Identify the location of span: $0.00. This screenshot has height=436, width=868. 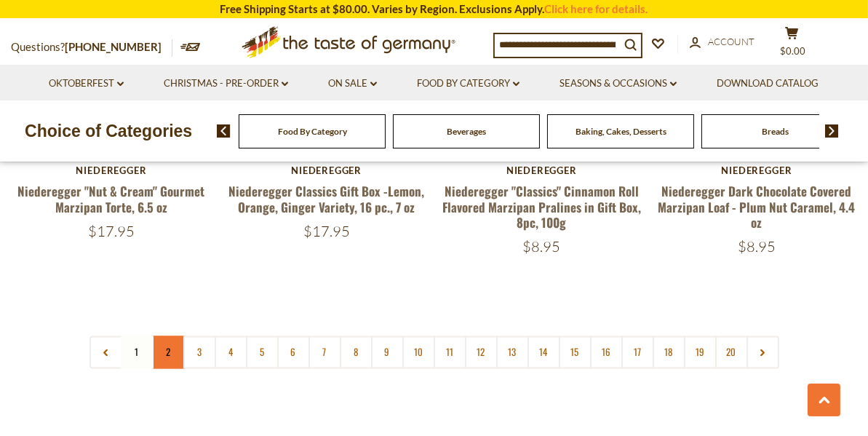
(793, 51).